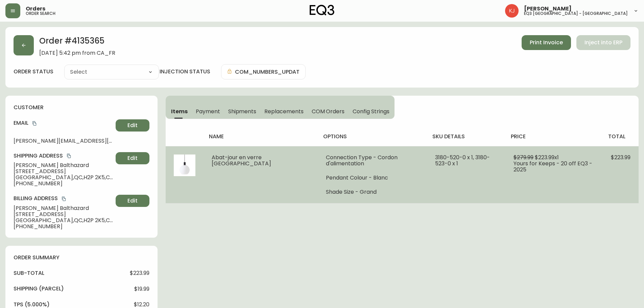 This screenshot has height=308, width=644. I want to click on span: Config Strings, so click(371, 111).